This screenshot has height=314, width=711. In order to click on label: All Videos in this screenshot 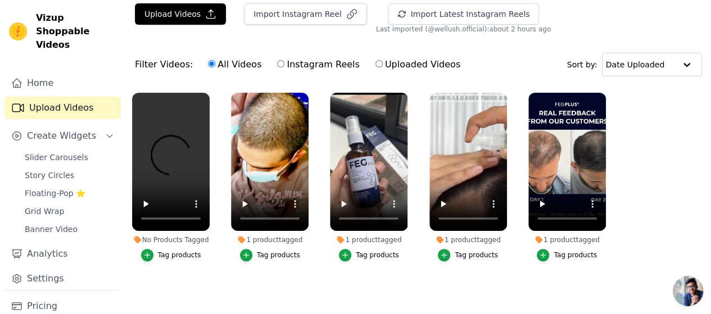, I will do `click(234, 65)`.